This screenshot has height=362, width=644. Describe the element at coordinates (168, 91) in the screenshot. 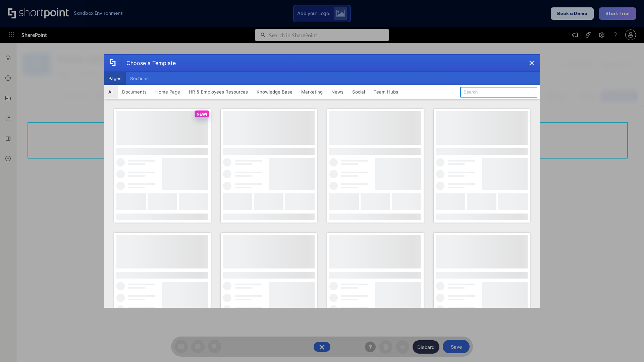

I see `button: Home Page` at that location.